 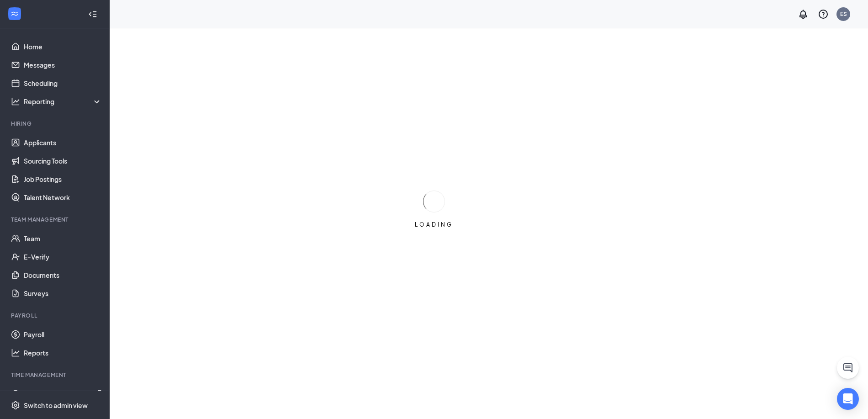 What do you see at coordinates (16, 101) in the screenshot?
I see `svg: Analysis` at bounding box center [16, 101].